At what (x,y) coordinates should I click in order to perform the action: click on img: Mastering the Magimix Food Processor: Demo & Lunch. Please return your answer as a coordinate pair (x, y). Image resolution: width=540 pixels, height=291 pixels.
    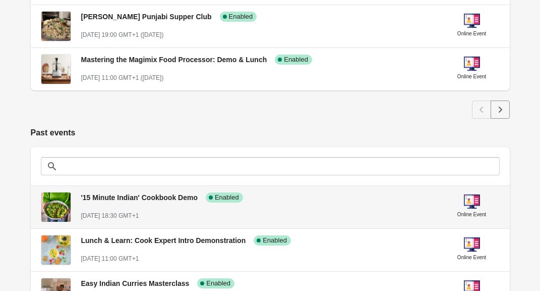
    Looking at the image, I should click on (56, 69).